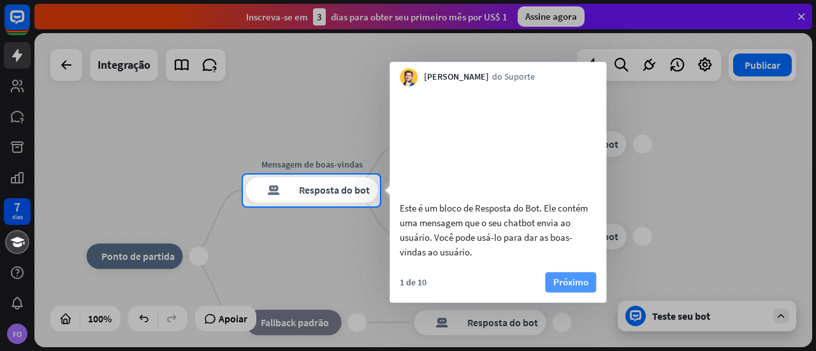  Describe the element at coordinates (571, 282) in the screenshot. I see `button: Próximo` at that location.